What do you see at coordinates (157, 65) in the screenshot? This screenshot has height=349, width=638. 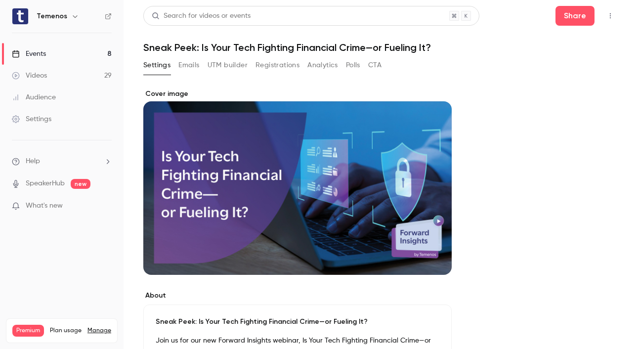 I see `button: Settings` at bounding box center [157, 65].